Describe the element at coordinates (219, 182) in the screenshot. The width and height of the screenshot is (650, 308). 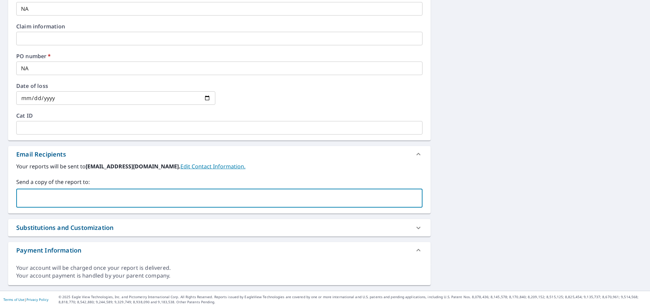
I see `label: Send a copy of the report to:` at that location.